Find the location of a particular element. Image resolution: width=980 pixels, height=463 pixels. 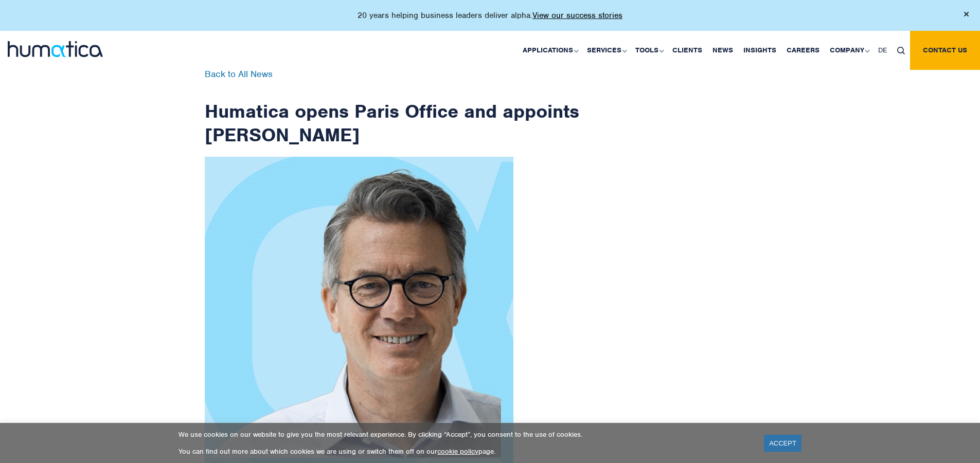

p: We use cookies on our website to give you the most relevant experience. By clicking “Accept”, you... is located at coordinates (464, 435).